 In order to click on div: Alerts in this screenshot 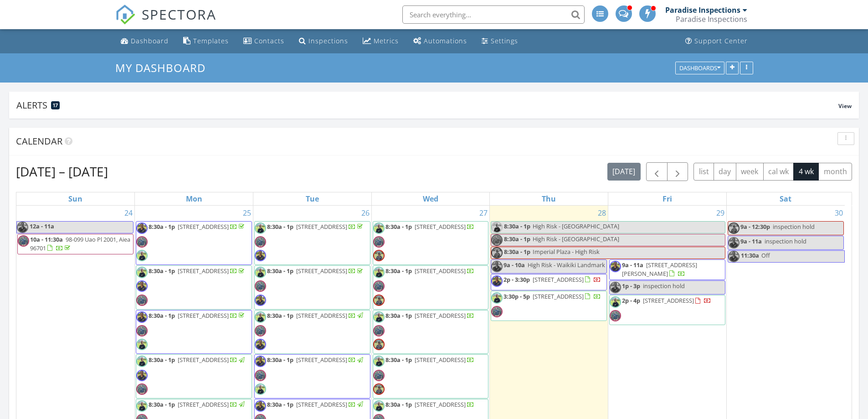, I will do `click(428, 105)`.